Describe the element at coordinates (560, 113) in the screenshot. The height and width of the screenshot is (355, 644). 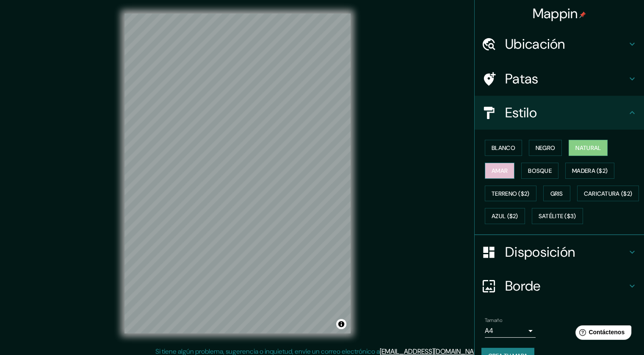
I see `div: Estilo` at that location.